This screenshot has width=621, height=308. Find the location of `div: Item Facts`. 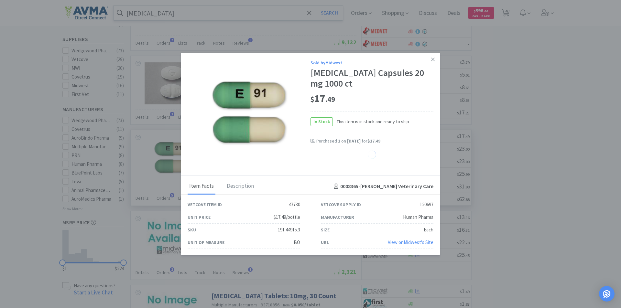

div: Item Facts is located at coordinates (202, 187).